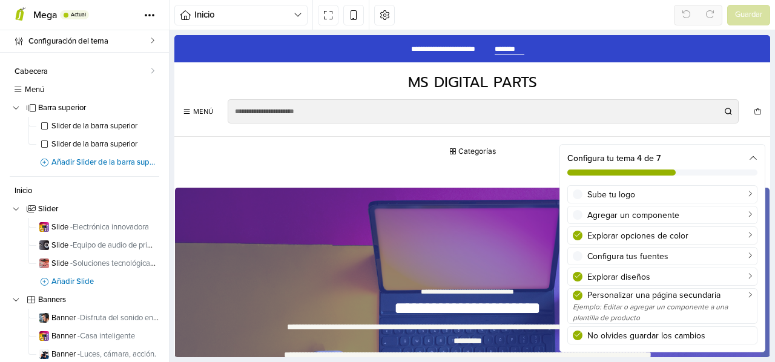 The image size is (775, 362). What do you see at coordinates (97, 227) in the screenshot?
I see `a: Slide -Electrónica innovadora` at bounding box center [97, 227].